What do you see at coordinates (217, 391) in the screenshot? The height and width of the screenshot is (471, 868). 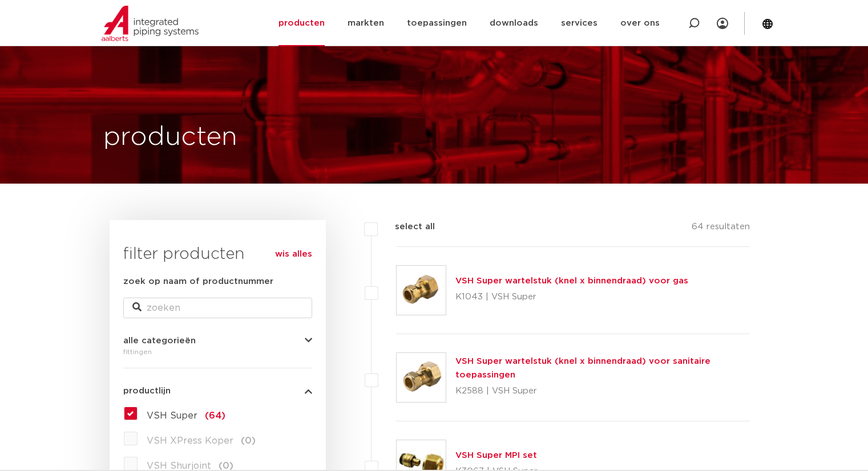 I see `button: productlijn` at bounding box center [217, 391].